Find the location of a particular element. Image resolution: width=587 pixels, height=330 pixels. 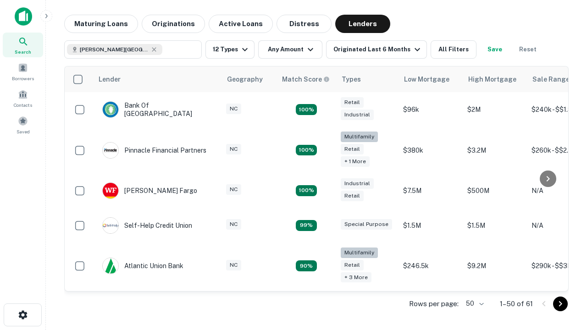

button: Save your search to get updates of matches that match your search criteria. is located at coordinates (495, 50).